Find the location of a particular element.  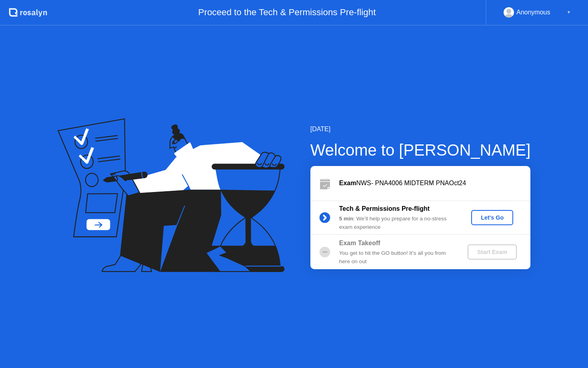

div: You get to hit the GO button! It’s all you from here on out is located at coordinates (397, 258).